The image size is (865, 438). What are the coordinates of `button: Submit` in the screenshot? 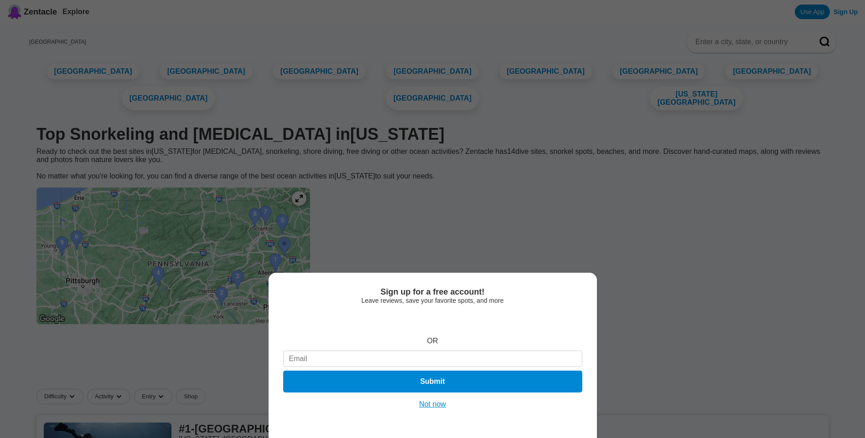 It's located at (433, 382).